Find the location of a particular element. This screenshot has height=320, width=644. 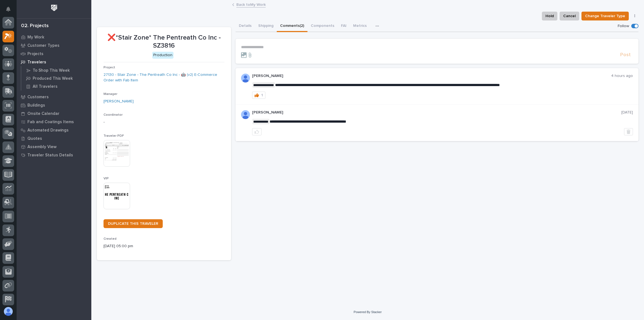

button: Cancel is located at coordinates (570, 16).